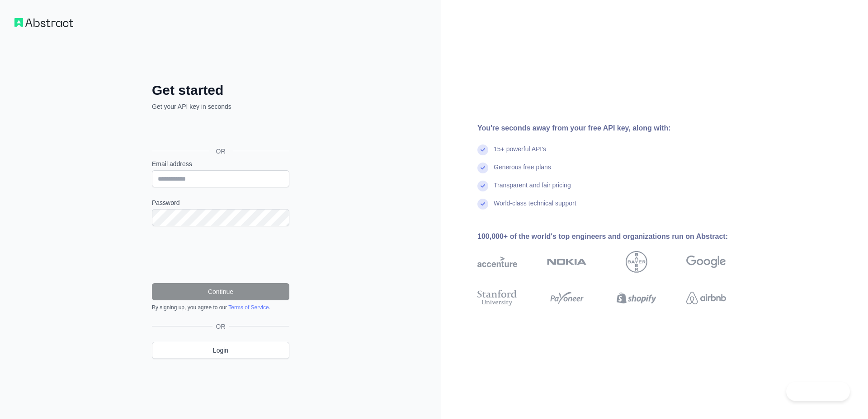  I want to click on img: google, so click(706, 262).